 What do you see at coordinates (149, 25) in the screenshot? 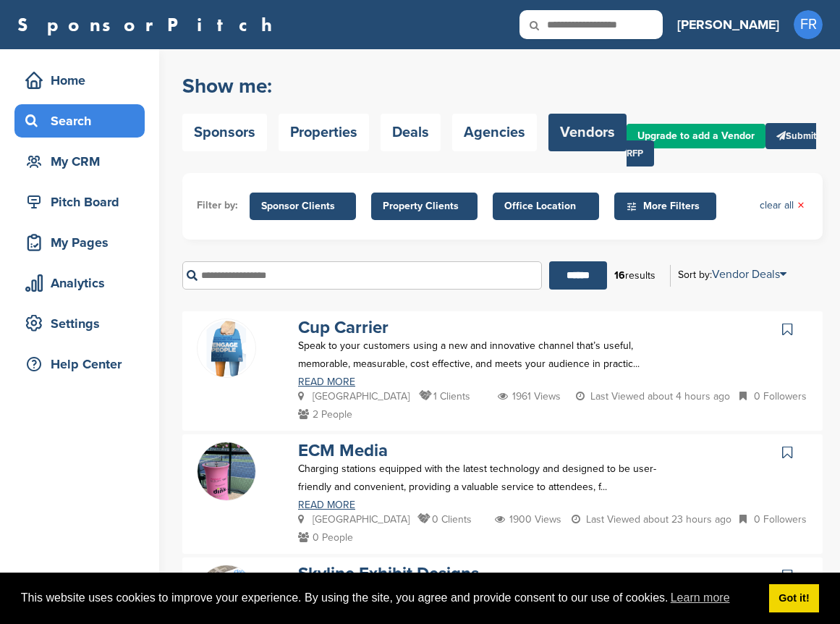
I see `a: SponsorPitch` at bounding box center [149, 25].